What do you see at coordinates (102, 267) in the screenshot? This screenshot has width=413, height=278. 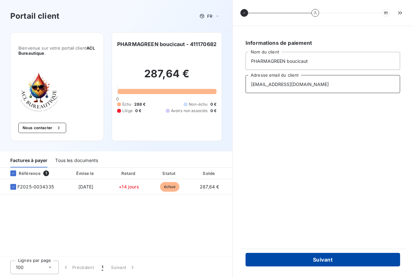 I see `button: 1` at bounding box center [102, 267].